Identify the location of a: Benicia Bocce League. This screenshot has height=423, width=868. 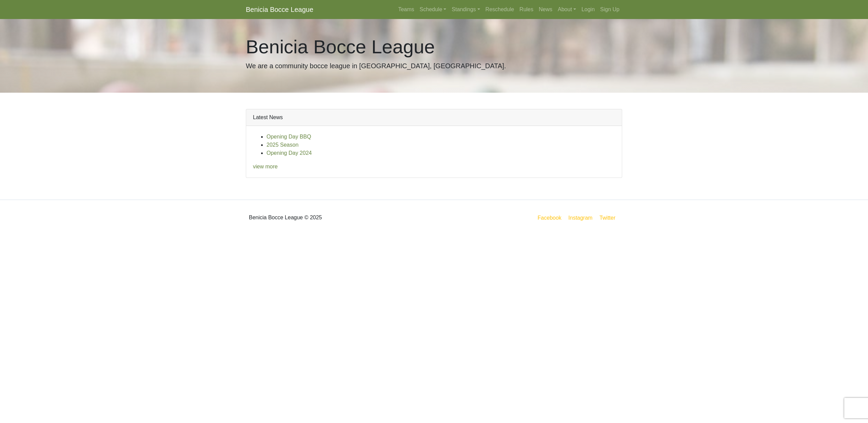
(280, 9).